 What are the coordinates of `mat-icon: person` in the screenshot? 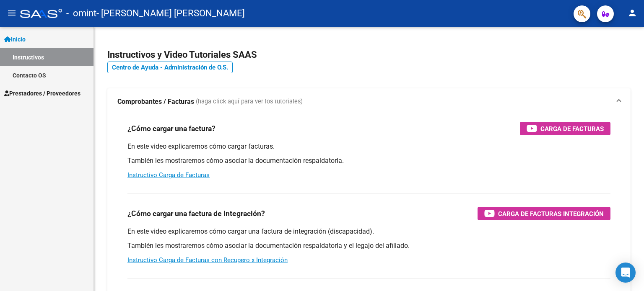 It's located at (632, 13).